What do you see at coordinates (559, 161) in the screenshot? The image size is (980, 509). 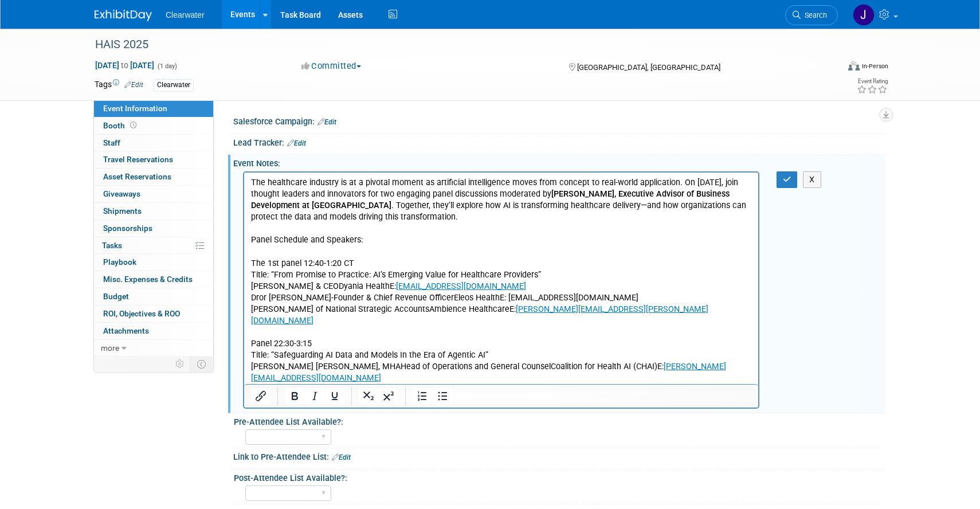 I see `div: Event Notes:` at bounding box center [559, 161].